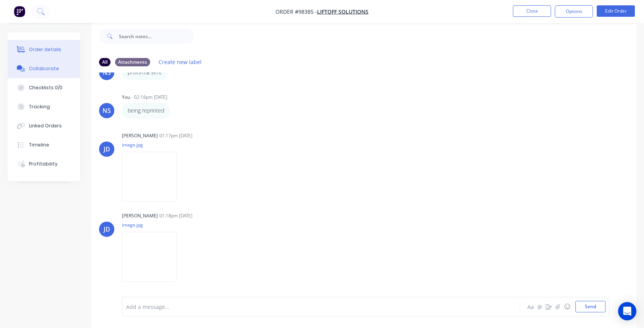 The width and height of the screenshot is (644, 328). What do you see at coordinates (133, 62) in the screenshot?
I see `div: Attachments` at bounding box center [133, 62].